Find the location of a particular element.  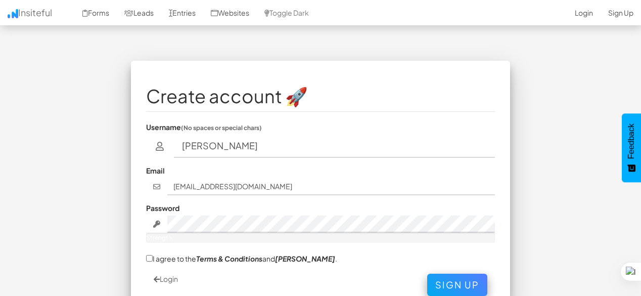

a: Login is located at coordinates (166, 279).